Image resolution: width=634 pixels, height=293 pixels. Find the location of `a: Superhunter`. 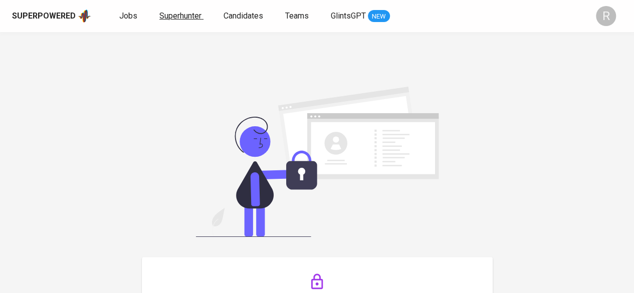

a: Superhunter is located at coordinates (181, 16).